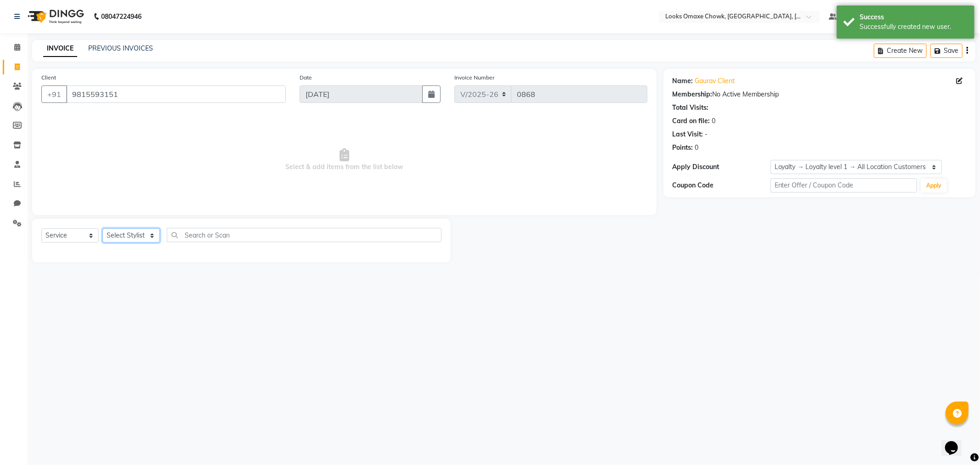 The image size is (980, 465). Describe the element at coordinates (900, 51) in the screenshot. I see `button: Create New` at that location.